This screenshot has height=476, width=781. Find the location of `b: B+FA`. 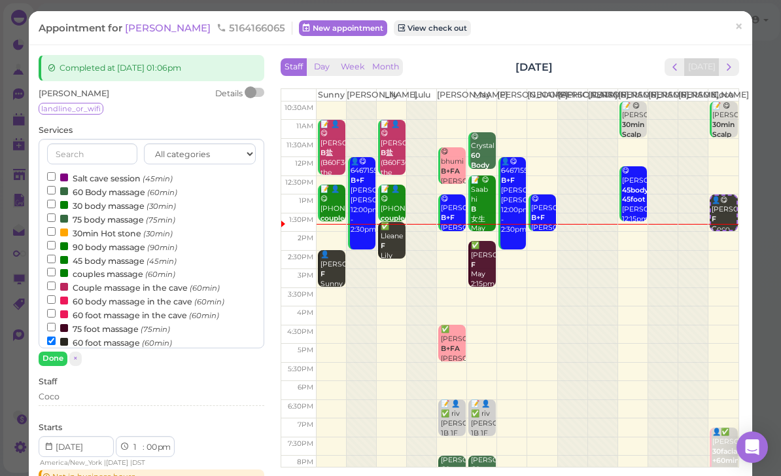

b: B+FA is located at coordinates (450, 171).